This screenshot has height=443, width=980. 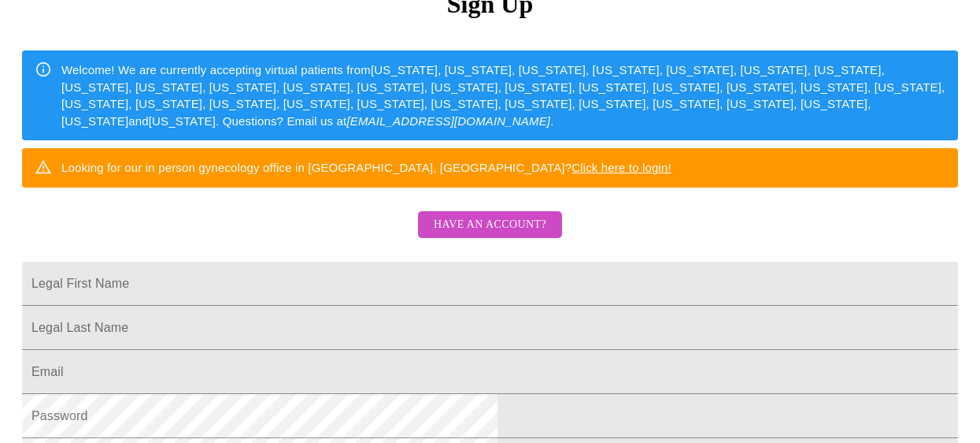 I want to click on a: Click here to login!, so click(x=621, y=167).